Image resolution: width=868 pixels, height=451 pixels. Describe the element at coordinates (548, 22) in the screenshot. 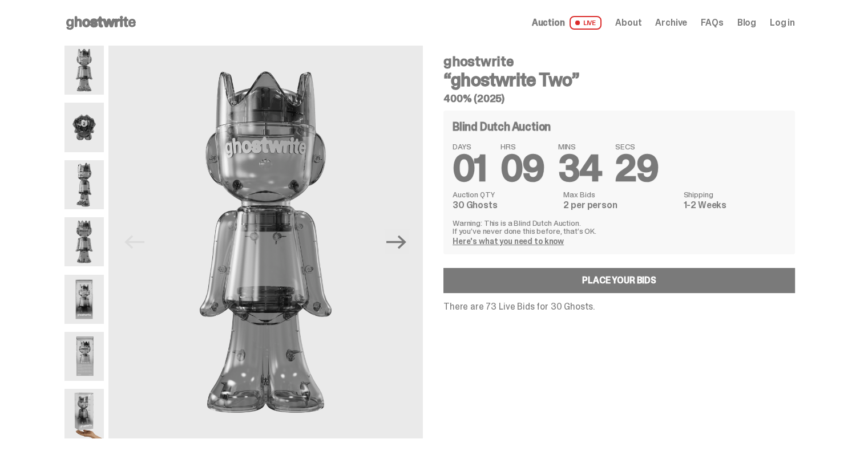

I see `span: Auction` at that location.